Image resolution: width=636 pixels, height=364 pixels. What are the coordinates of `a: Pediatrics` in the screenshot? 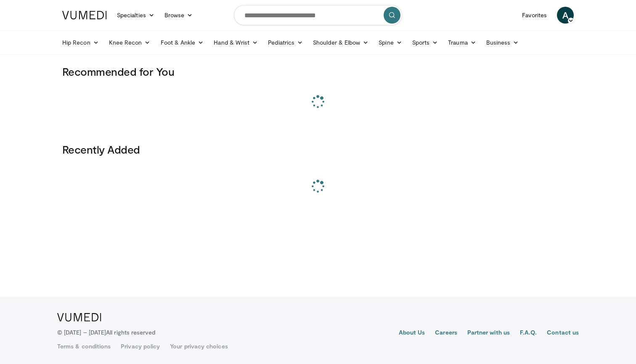 It's located at (285, 43).